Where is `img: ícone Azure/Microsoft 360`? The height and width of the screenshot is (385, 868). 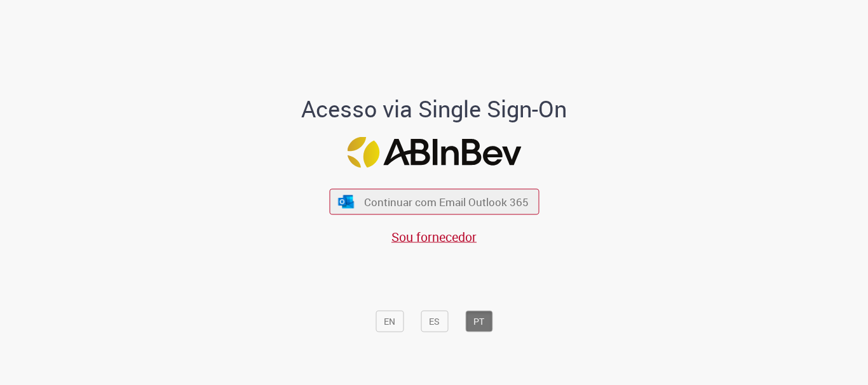 img: ícone Azure/Microsoft 360 is located at coordinates (346, 201).